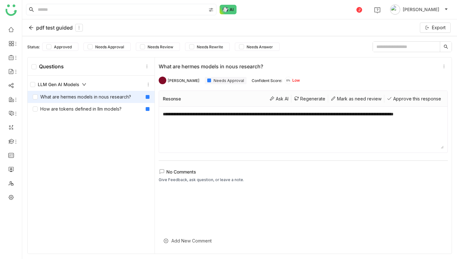  What do you see at coordinates (377, 10) in the screenshot?
I see `img: help.svg` at bounding box center [377, 10].